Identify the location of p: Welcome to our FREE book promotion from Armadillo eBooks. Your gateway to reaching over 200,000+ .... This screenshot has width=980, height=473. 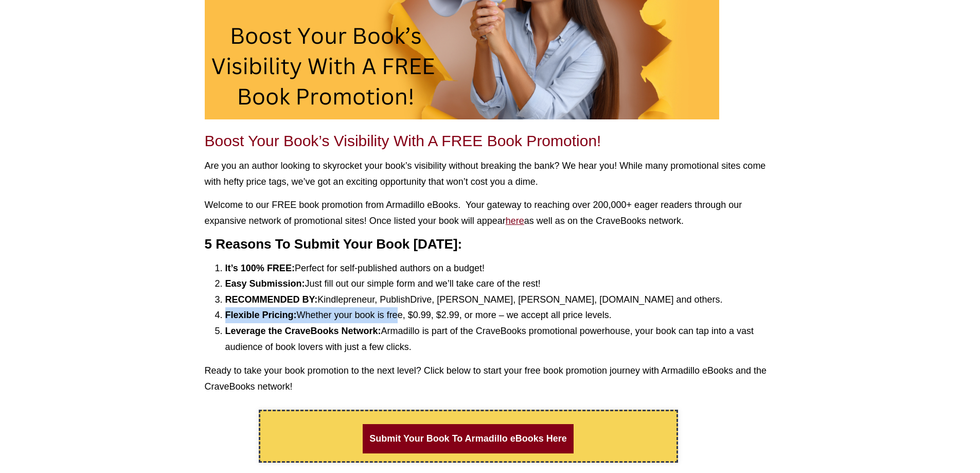
(490, 213).